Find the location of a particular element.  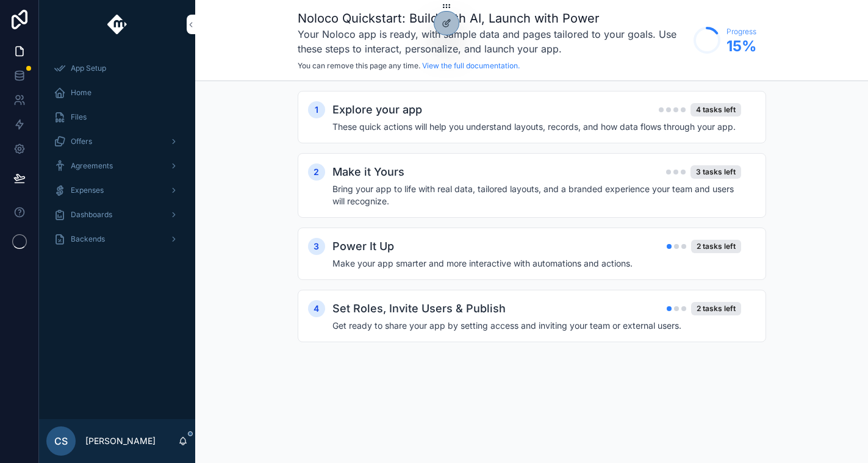

span: Dashboards is located at coordinates (92, 215).